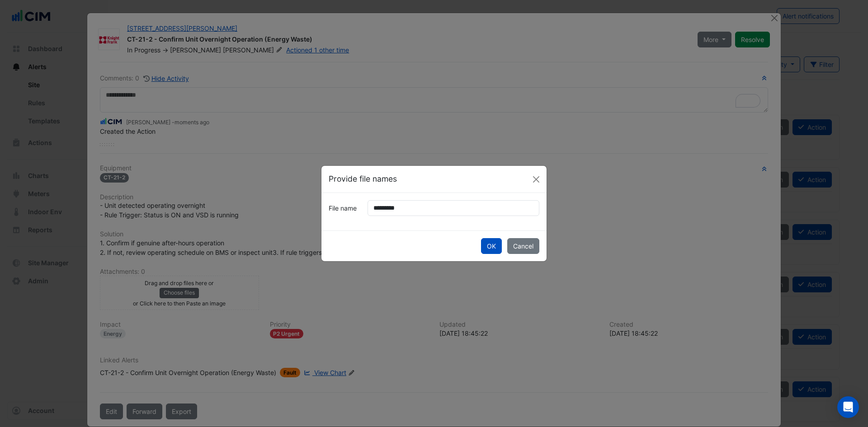  Describe the element at coordinates (537, 180) in the screenshot. I see `button: Close` at that location.